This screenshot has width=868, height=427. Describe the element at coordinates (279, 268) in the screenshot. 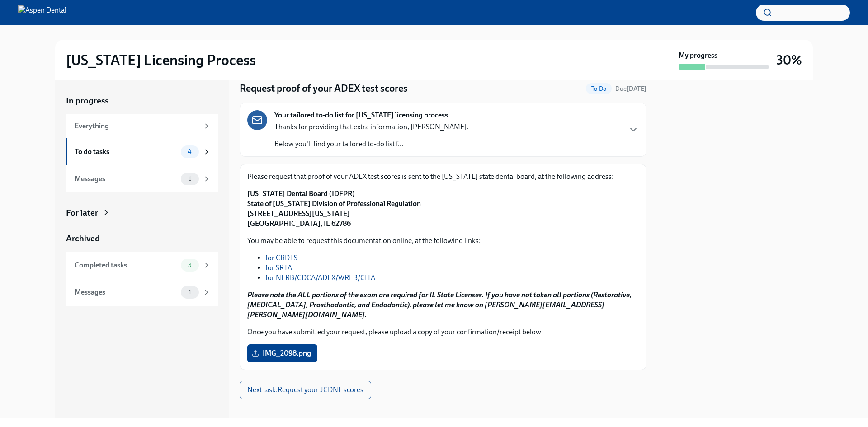

I see `a: for SRTA` at that location.